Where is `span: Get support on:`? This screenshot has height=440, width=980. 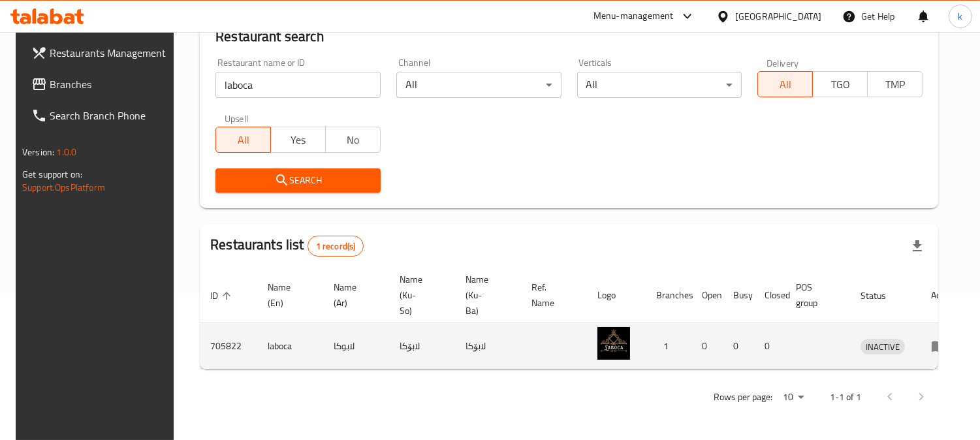
span: Get support on: is located at coordinates (52, 174).